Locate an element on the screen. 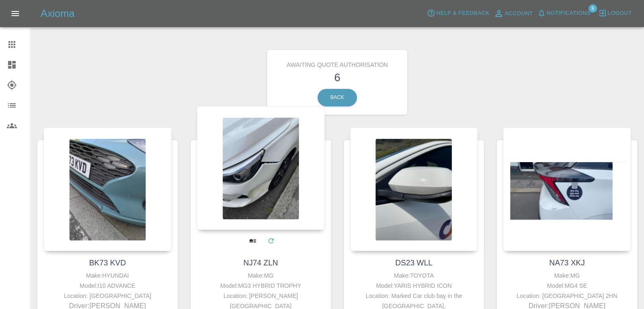 This screenshot has height=309, width=644. div: Model: MG4 SE is located at coordinates (567, 285).